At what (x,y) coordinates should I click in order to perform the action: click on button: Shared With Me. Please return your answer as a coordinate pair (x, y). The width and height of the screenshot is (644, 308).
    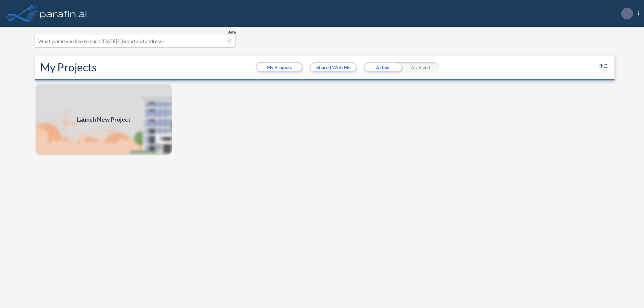
    Looking at the image, I should click on (333, 67).